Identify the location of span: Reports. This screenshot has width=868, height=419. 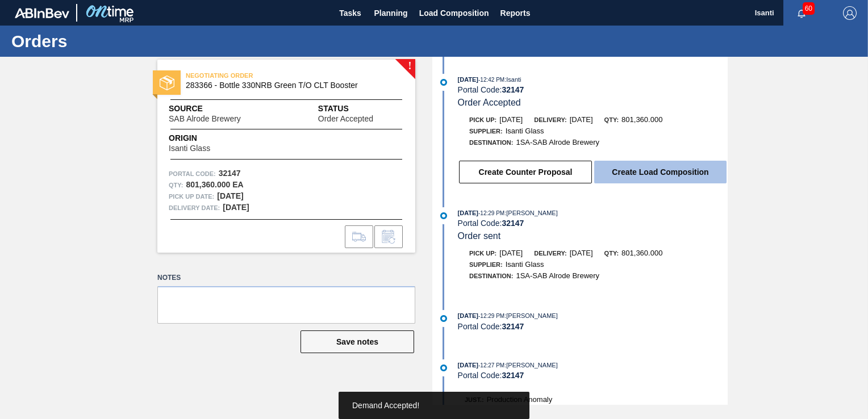
(515, 13).